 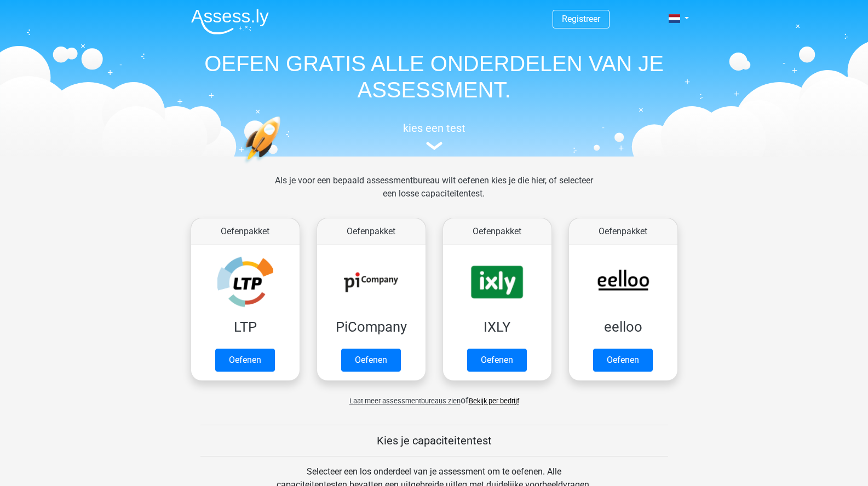 What do you see at coordinates (230, 21) in the screenshot?
I see `img: Assessly` at bounding box center [230, 21].